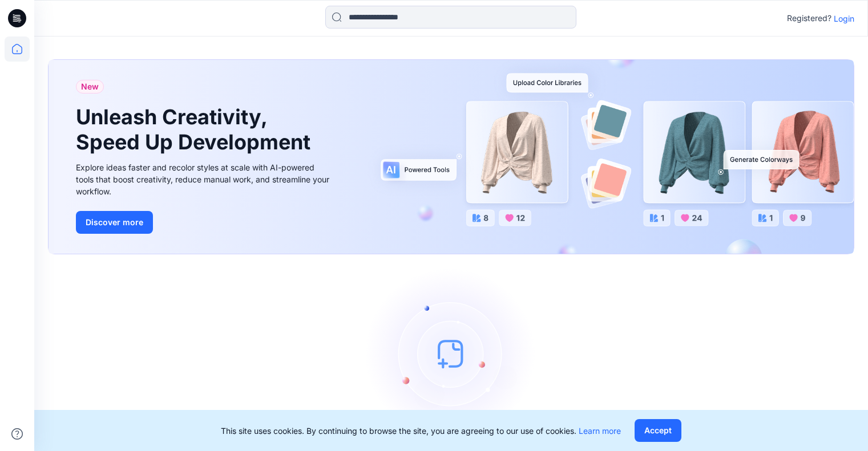  I want to click on p: Registered?, so click(809, 18).